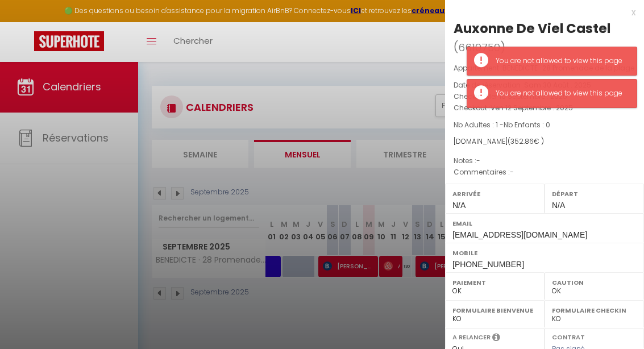  Describe the element at coordinates (544, 223) in the screenshot. I see `label: Email` at that location.